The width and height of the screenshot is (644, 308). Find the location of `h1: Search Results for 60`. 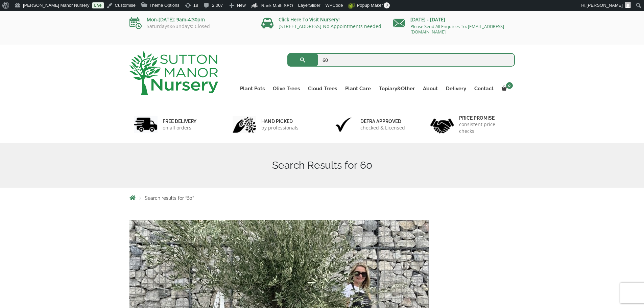

h1: Search Results for 60 is located at coordinates (322, 166).